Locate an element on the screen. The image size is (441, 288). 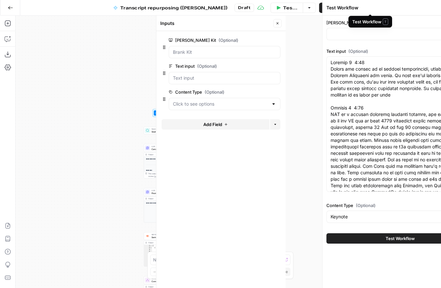
div: 6 is located at coordinates (148, 256).